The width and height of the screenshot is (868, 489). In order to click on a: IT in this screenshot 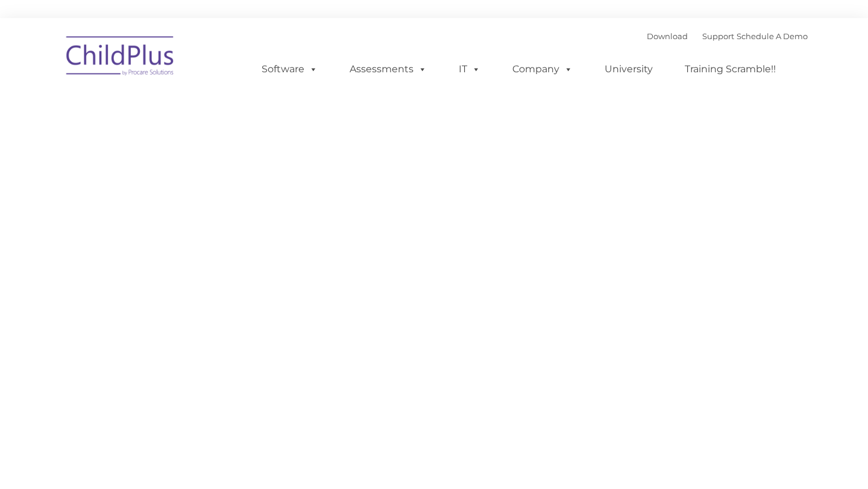, I will do `click(470, 69)`.